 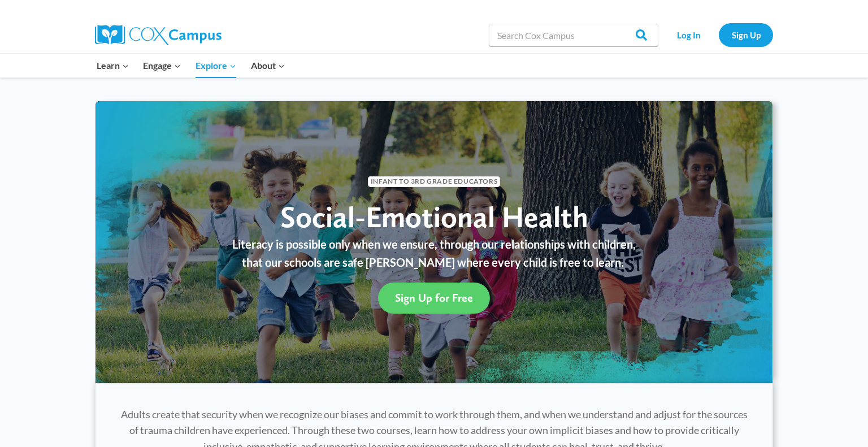 I want to click on span: Sign Up for Free, so click(x=434, y=298).